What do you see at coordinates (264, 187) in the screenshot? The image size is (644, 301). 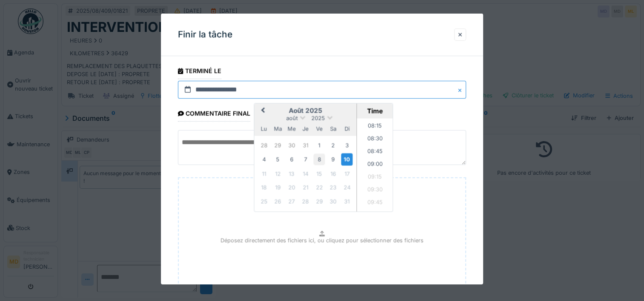 I see `div: Not available lundi 18 août 2025` at bounding box center [264, 187].